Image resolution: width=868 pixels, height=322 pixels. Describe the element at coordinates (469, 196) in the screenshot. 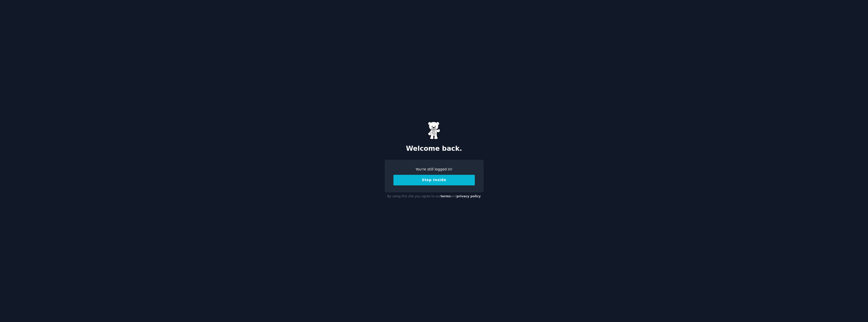

I see `a: privacy policy` at that location.